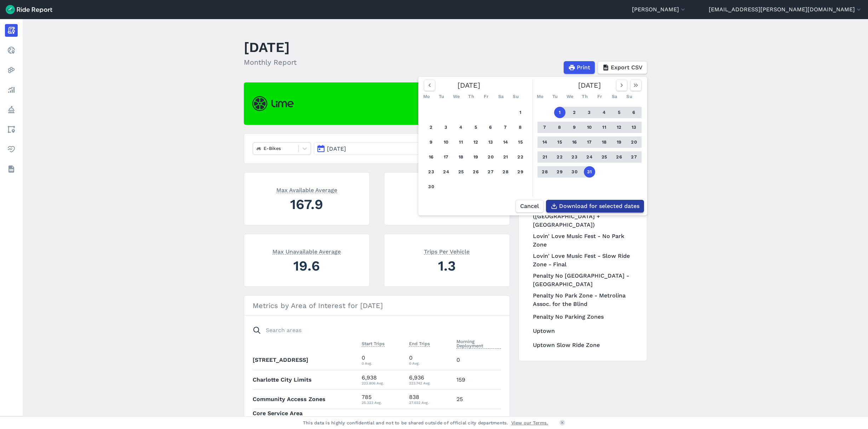 This screenshot has height=429, width=868. Describe the element at coordinates (574, 128) in the screenshot. I see `button: 9` at that location.